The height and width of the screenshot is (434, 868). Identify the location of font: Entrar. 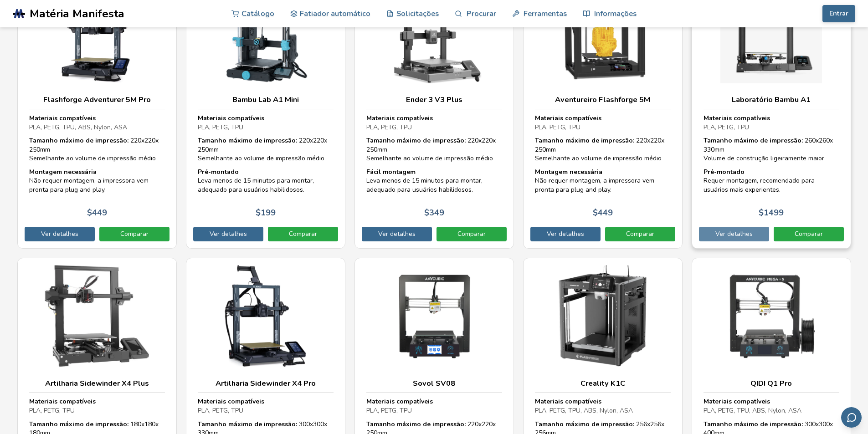
(839, 13).